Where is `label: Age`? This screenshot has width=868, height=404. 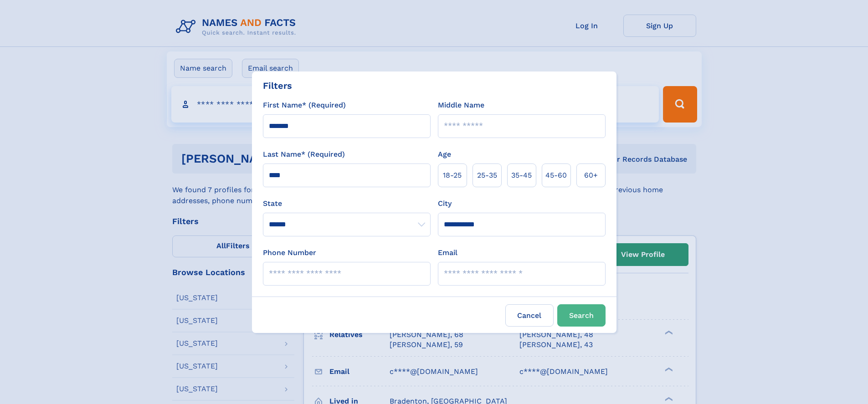 label: Age is located at coordinates (444, 154).